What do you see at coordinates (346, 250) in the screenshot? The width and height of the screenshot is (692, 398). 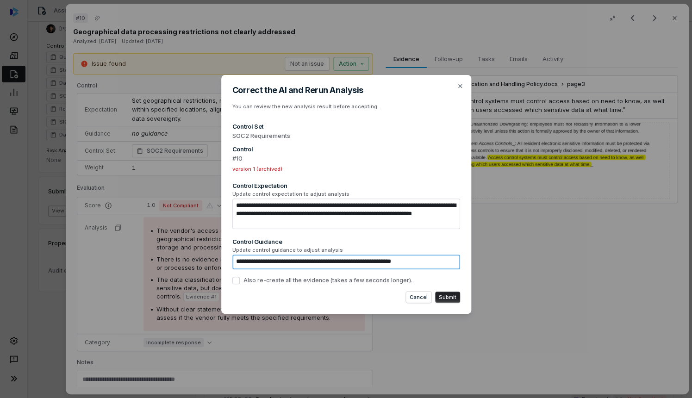 I see `span: Update control guidance to adjust analysis` at bounding box center [346, 250].